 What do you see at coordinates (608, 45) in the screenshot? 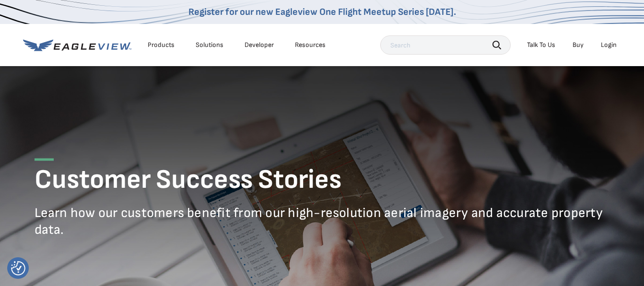
I see `div: Login` at bounding box center [608, 45].